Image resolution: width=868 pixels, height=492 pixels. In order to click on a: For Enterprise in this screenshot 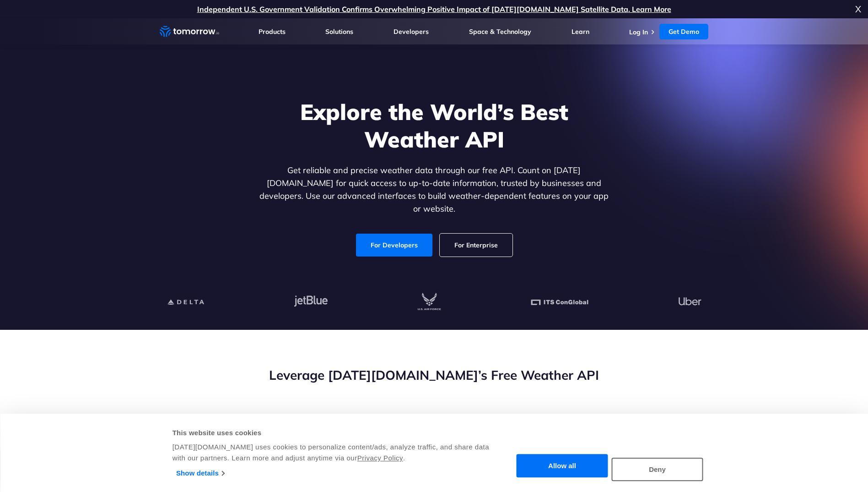, I will do `click(476, 245)`.